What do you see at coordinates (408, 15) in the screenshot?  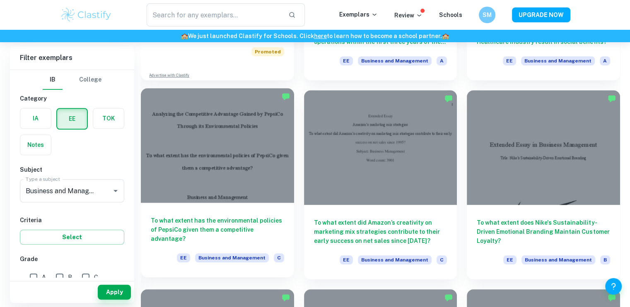 I see `p: Review` at bounding box center [408, 15].